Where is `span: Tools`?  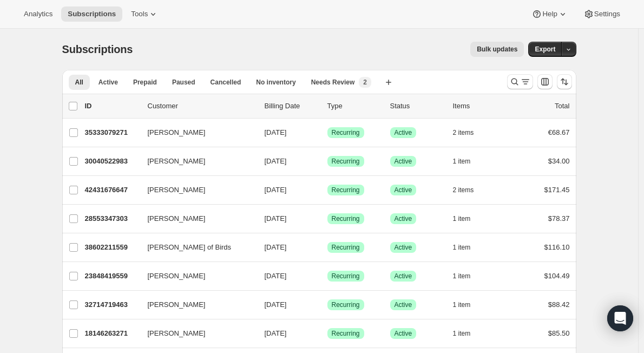
span: Tools is located at coordinates (139, 14).